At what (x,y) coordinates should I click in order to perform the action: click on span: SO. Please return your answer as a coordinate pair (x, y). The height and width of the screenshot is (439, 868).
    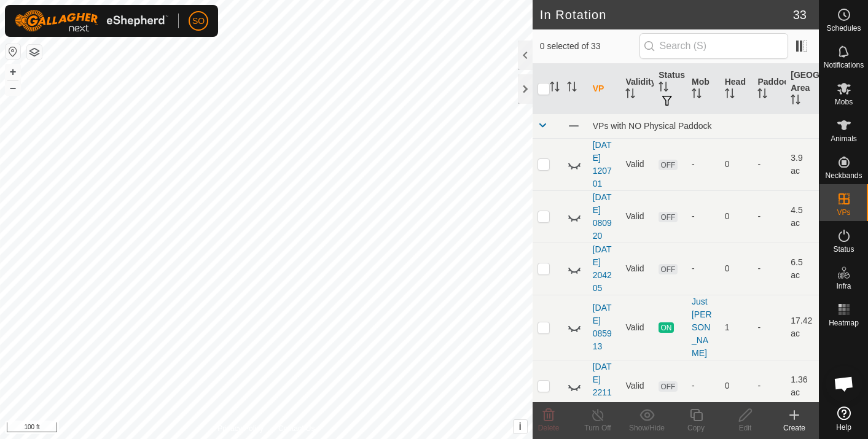
    Looking at the image, I should click on (198, 21).